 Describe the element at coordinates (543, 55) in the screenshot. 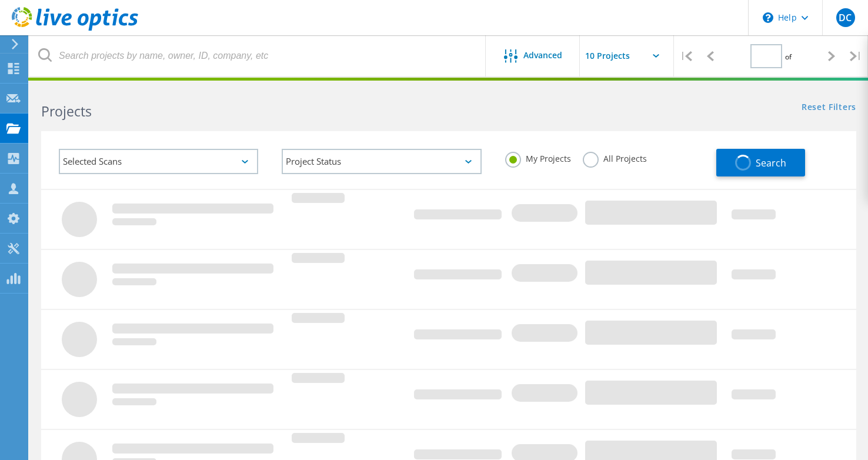

I see `span: Advanced` at that location.